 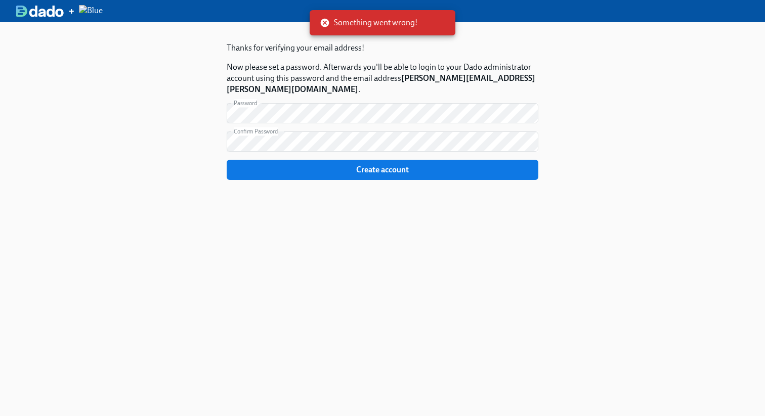 I want to click on span: Something went wrong!, so click(x=368, y=23).